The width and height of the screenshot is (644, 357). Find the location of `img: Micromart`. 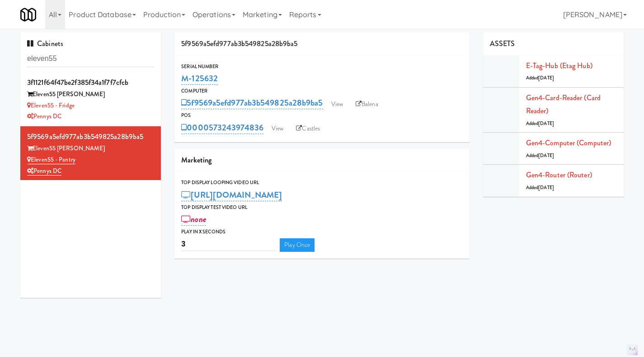

img: Micromart is located at coordinates (28, 15).